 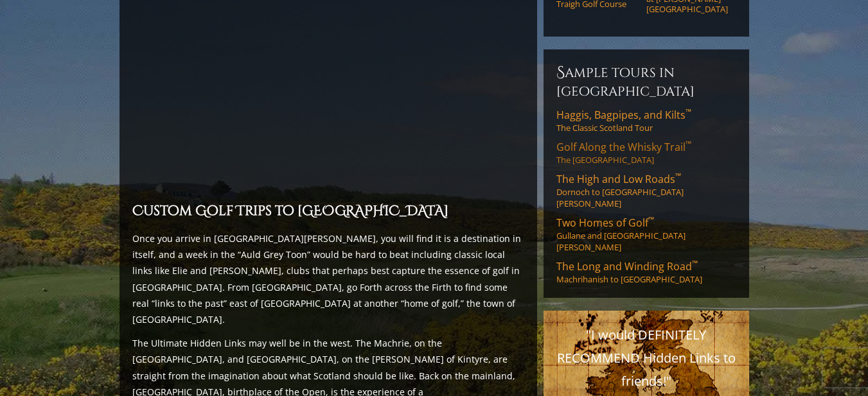 I want to click on span: Haggis, Bagpipes, and Kilts, so click(x=624, y=115).